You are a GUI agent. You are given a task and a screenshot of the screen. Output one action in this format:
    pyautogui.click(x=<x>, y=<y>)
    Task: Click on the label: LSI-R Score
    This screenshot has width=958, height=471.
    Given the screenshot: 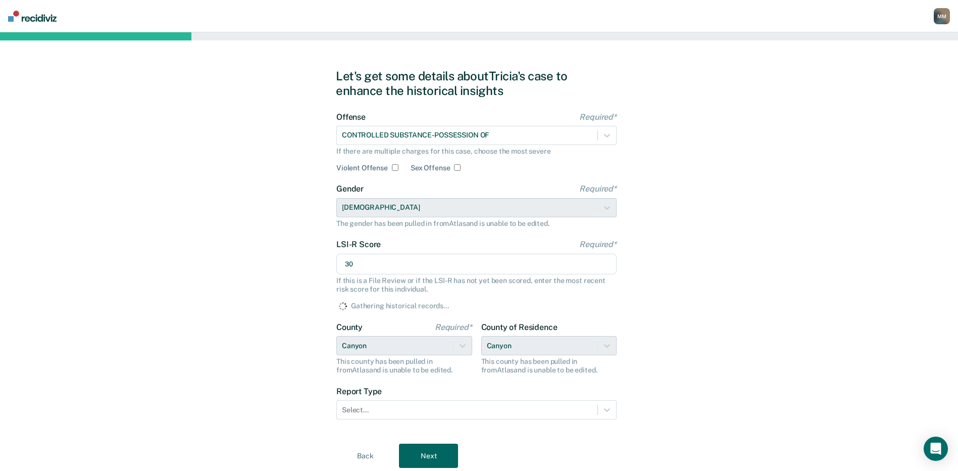 What is the action you would take?
    pyautogui.click(x=476, y=244)
    